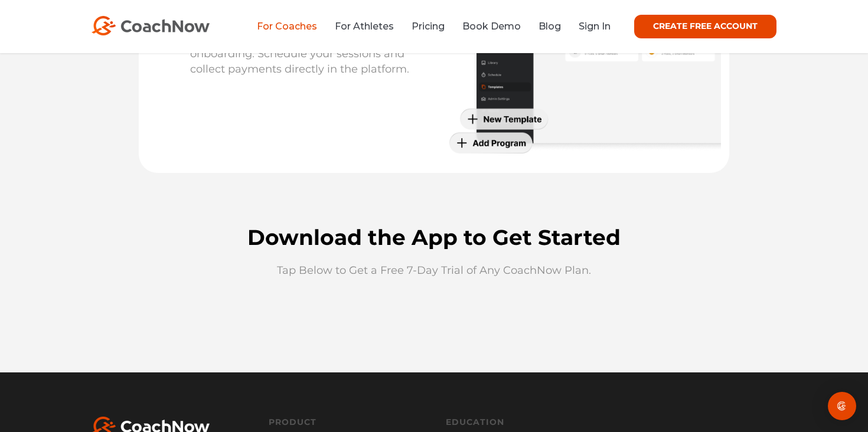  Describe the element at coordinates (842, 406) in the screenshot. I see `div: Open Intercom Messenger` at that location.